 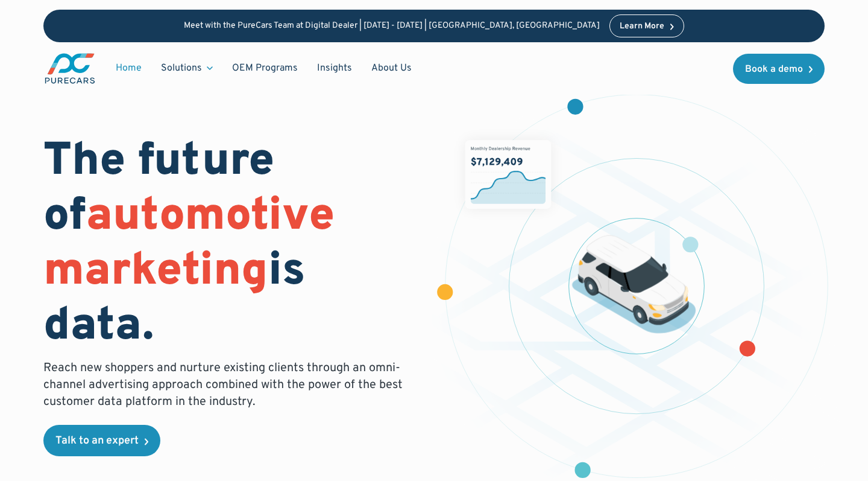 I want to click on h1: The future of is data., so click(x=232, y=245).